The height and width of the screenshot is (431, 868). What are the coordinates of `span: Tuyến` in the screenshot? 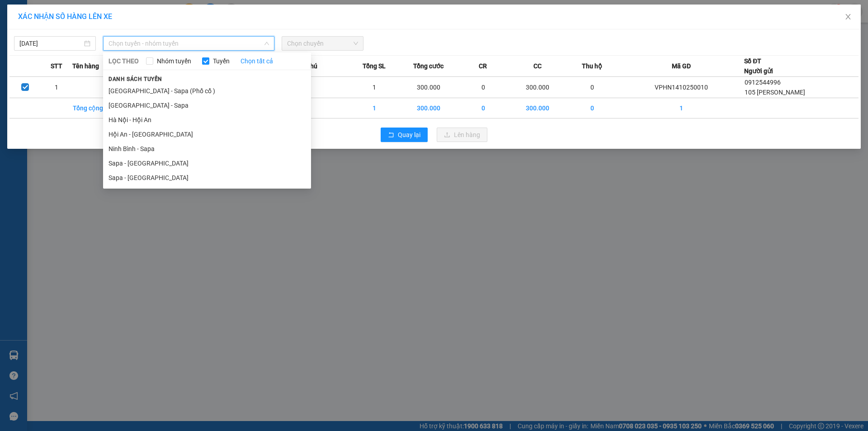 It's located at (221, 61).